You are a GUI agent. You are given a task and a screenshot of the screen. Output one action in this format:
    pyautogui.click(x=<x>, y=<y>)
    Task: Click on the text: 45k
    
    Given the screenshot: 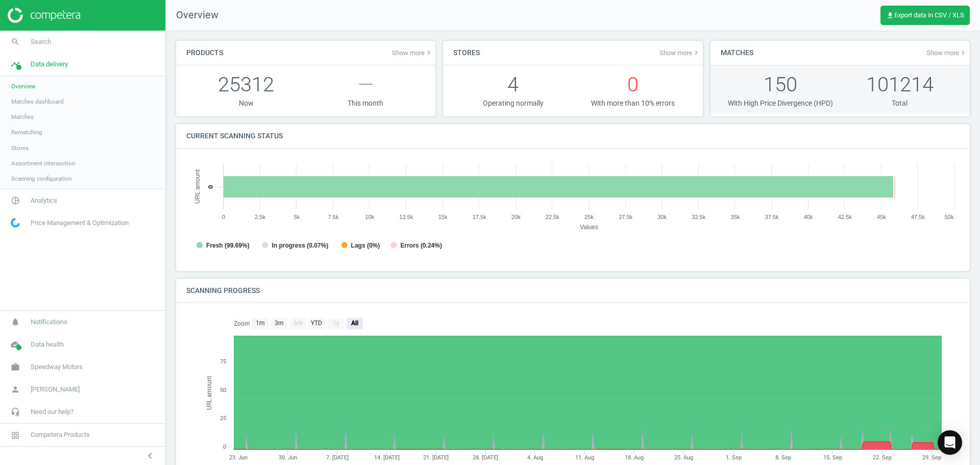 What is the action you would take?
    pyautogui.click(x=881, y=217)
    